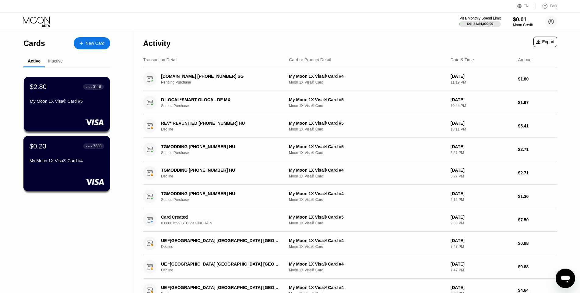 This screenshot has height=293, width=580. Describe the element at coordinates (523, 19) in the screenshot. I see `div: $0.01` at that location.